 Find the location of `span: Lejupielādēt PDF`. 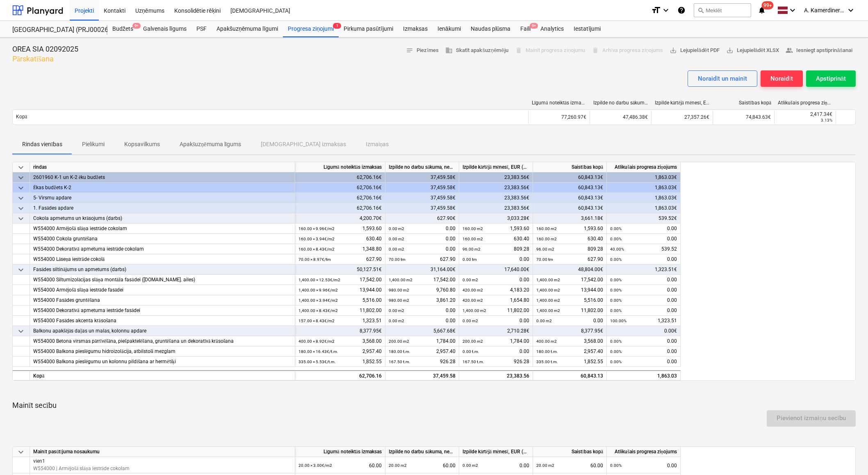

span: Lejupielādēt PDF is located at coordinates (694, 50).